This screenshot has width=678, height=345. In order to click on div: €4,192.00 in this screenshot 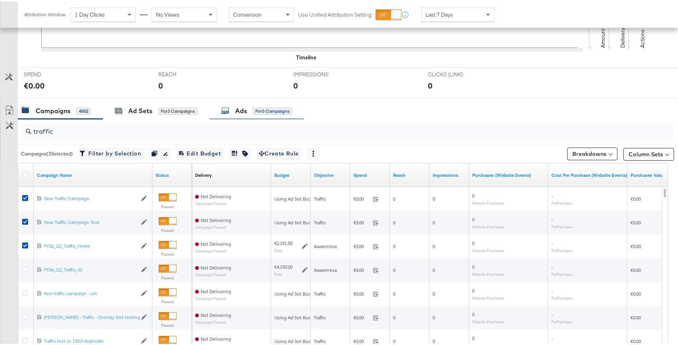, I will do `click(283, 266)`.